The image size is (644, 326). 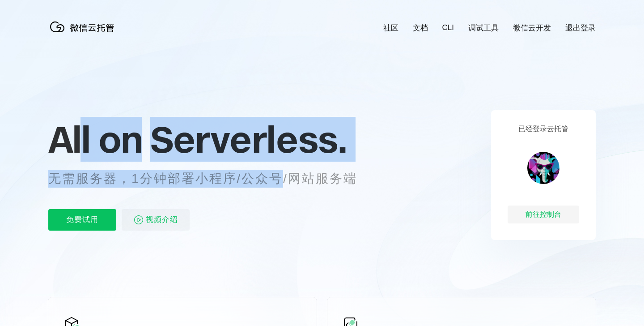 I want to click on a: 社区, so click(x=391, y=28).